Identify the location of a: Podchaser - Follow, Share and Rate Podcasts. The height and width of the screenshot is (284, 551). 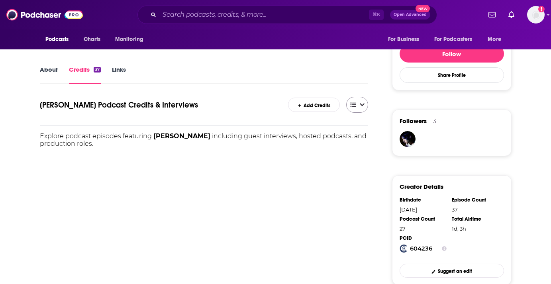
(45, 15).